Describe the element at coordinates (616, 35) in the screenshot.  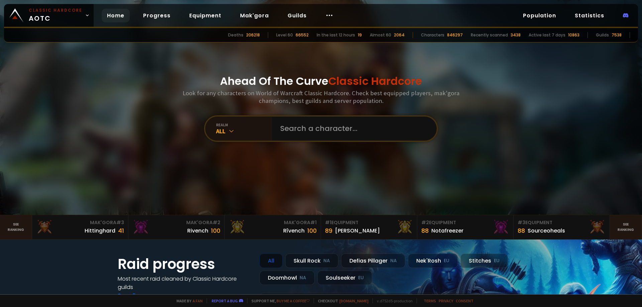
I see `div: 7538` at that location.